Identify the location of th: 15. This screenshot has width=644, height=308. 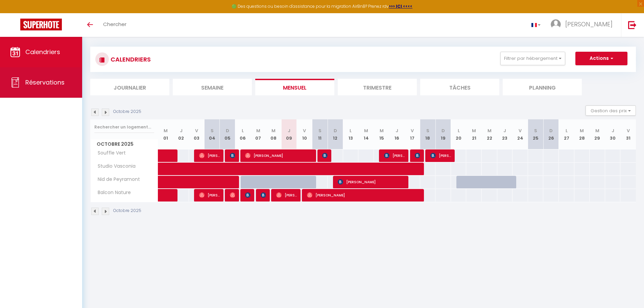
(382, 134).